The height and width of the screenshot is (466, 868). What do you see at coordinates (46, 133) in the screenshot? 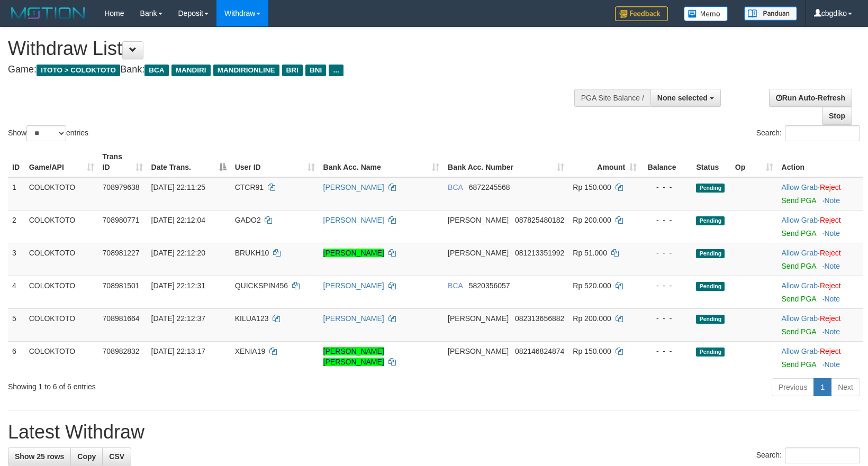
I see `select: Showentries` at bounding box center [46, 133].